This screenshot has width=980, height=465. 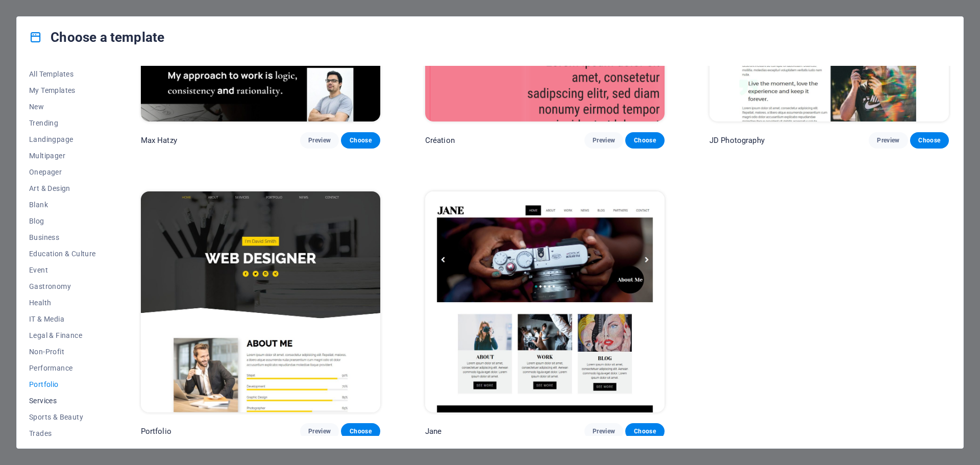 What do you see at coordinates (63, 368) in the screenshot?
I see `span: Performance` at bounding box center [63, 368].